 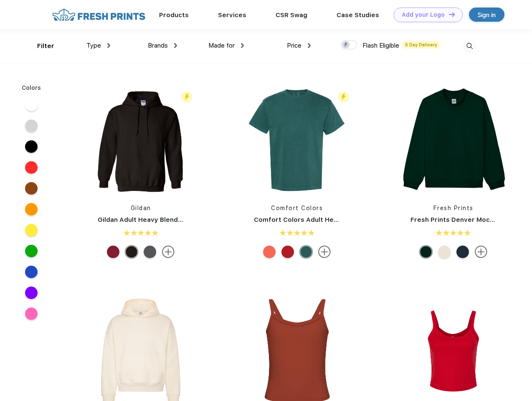 I want to click on div: Add your Logo, so click(x=423, y=14).